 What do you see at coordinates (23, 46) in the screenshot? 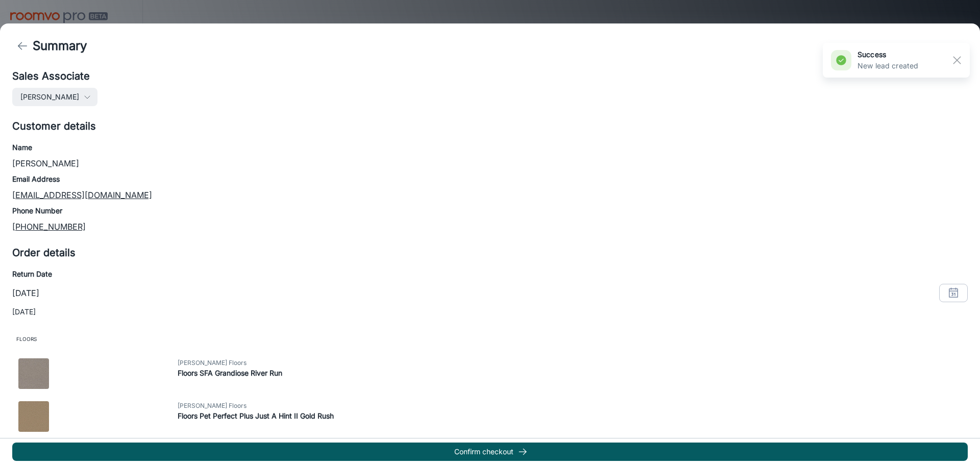
I see `button: back` at bounding box center [23, 46].